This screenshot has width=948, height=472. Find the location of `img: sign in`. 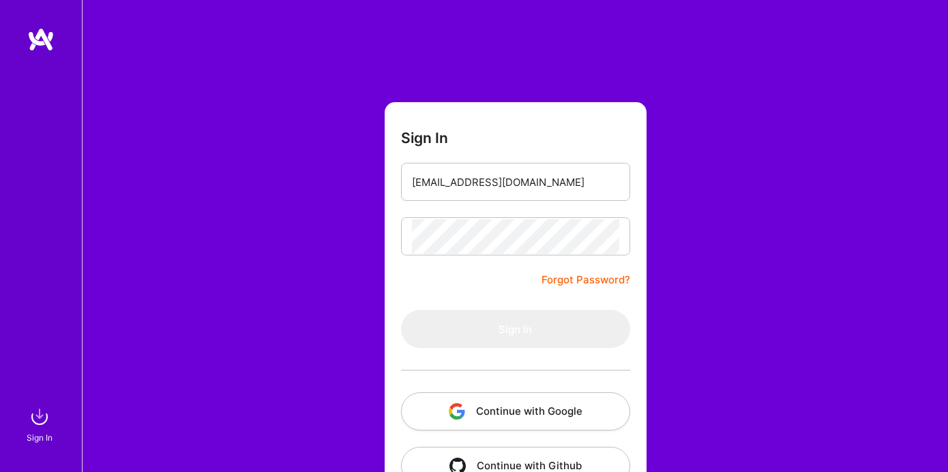

img: sign in is located at coordinates (40, 417).